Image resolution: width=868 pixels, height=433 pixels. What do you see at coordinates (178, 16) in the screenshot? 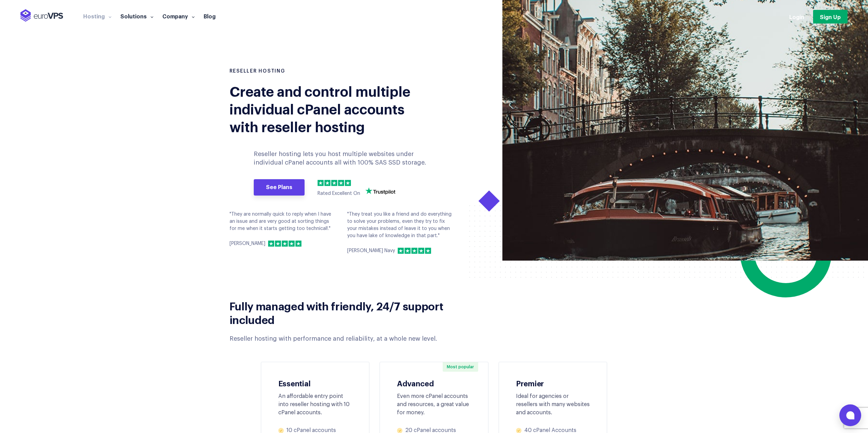
I see `a: Company` at bounding box center [178, 16].